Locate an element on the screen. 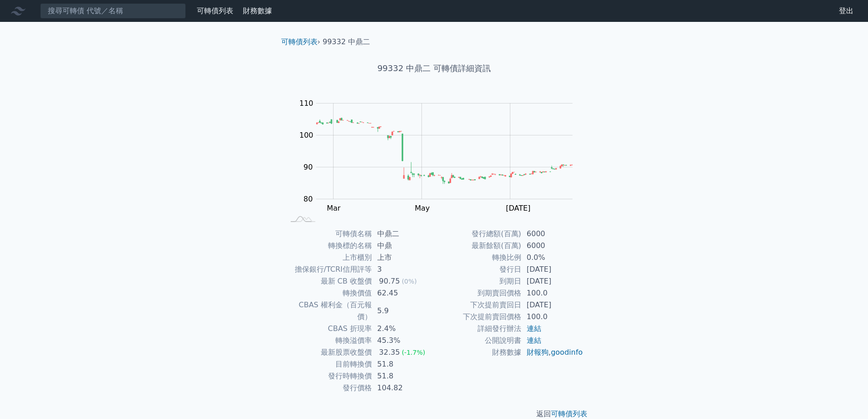 The image size is (868, 419). td: 詳細發行辦法 is located at coordinates (477, 328).